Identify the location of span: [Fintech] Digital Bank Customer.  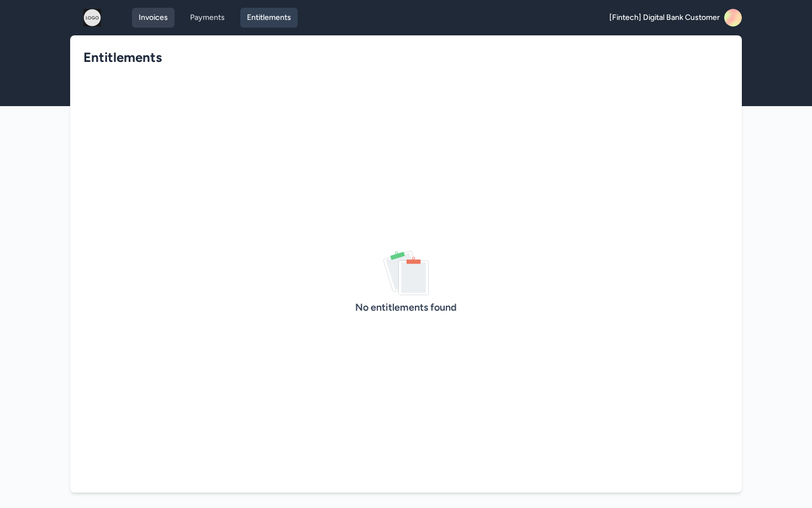
(665, 18).